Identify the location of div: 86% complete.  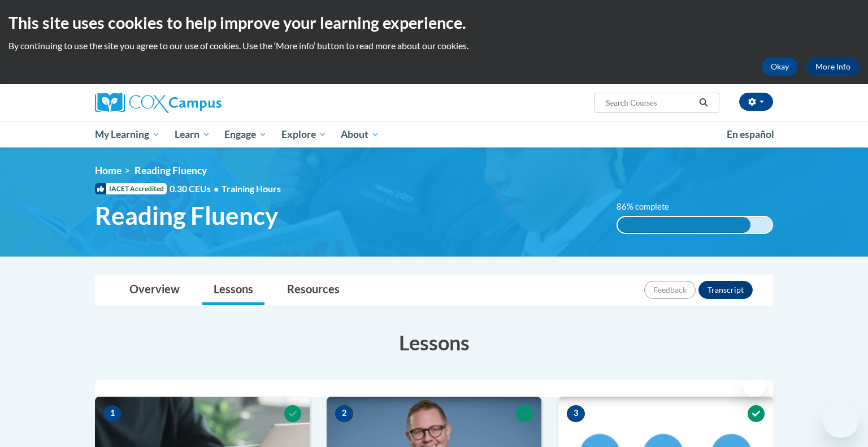
(684, 225).